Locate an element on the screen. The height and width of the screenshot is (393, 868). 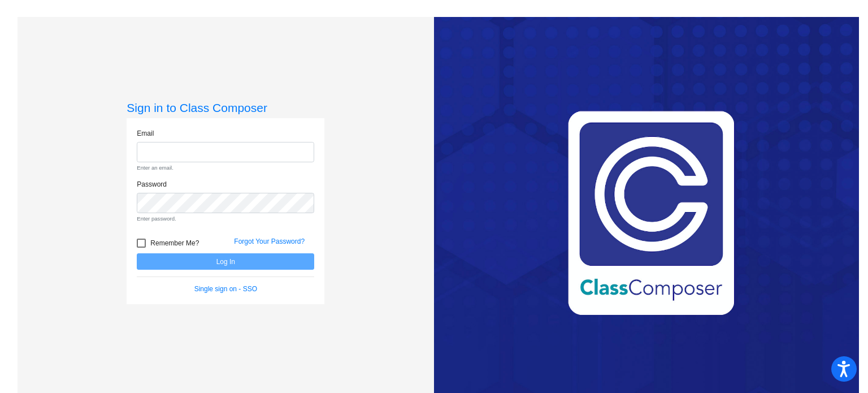
a: Single sign on - SSO is located at coordinates (225, 289).